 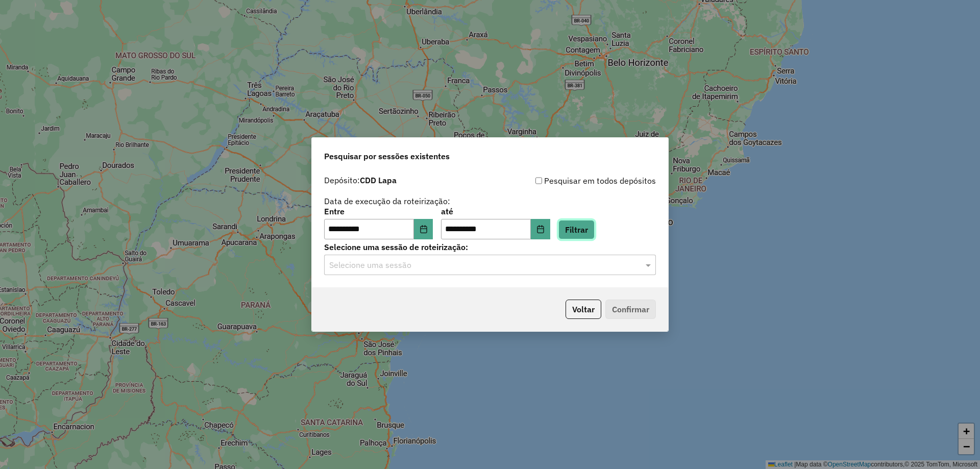 What do you see at coordinates (490, 247) in the screenshot?
I see `label: Selecione uma sessão de roteirização:` at bounding box center [490, 247].